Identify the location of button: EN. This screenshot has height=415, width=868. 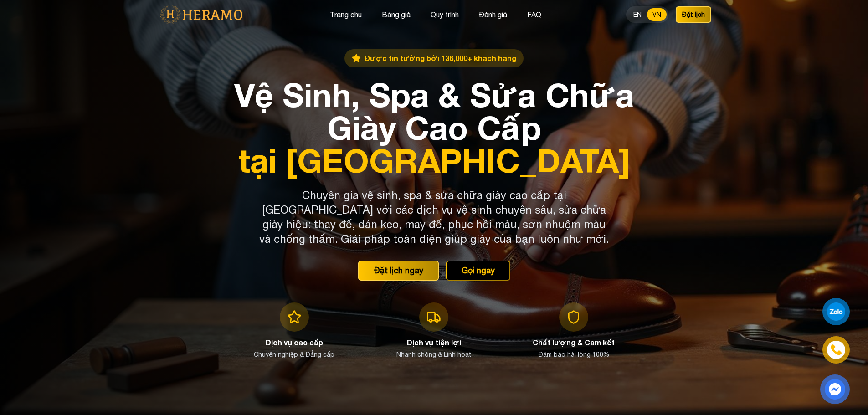
(637, 15).